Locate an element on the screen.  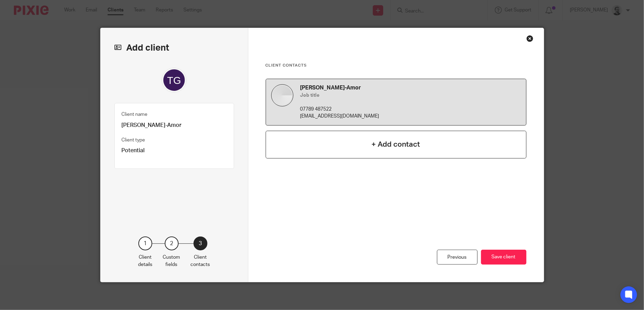
div: 3 is located at coordinates (201, 244).